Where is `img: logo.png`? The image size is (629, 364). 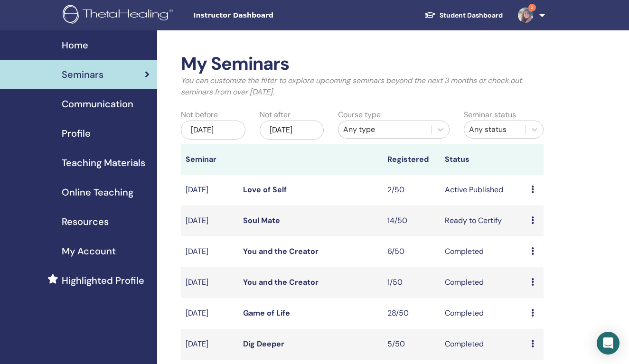 img: logo.png is located at coordinates (119, 15).